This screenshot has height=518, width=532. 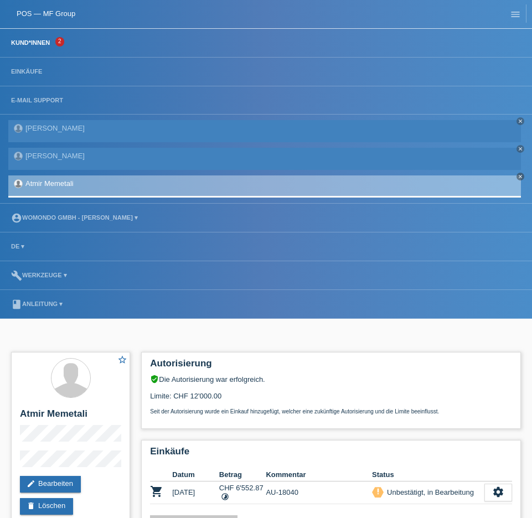 What do you see at coordinates (319, 475) in the screenshot?
I see `th: Kommentar` at bounding box center [319, 475].